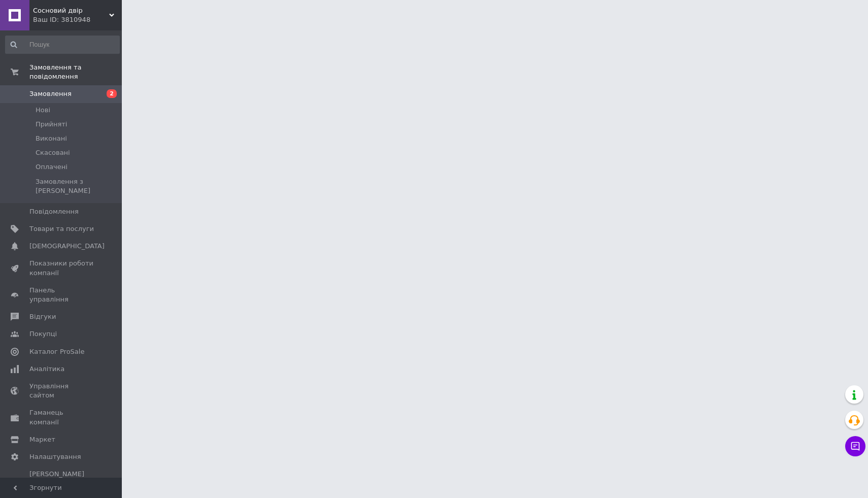 Image resolution: width=868 pixels, height=498 pixels. Describe the element at coordinates (51, 167) in the screenshot. I see `span: Оплачені` at that location.